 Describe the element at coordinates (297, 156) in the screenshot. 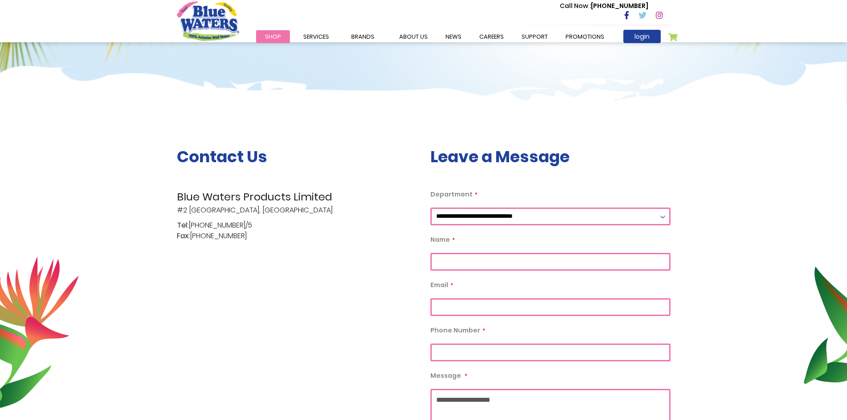

I see `h3: Contact Us` at that location.